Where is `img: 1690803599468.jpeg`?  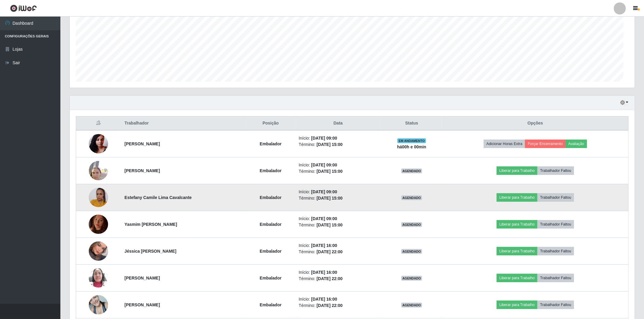
img: 1690803599468.jpeg is located at coordinates (98, 144).